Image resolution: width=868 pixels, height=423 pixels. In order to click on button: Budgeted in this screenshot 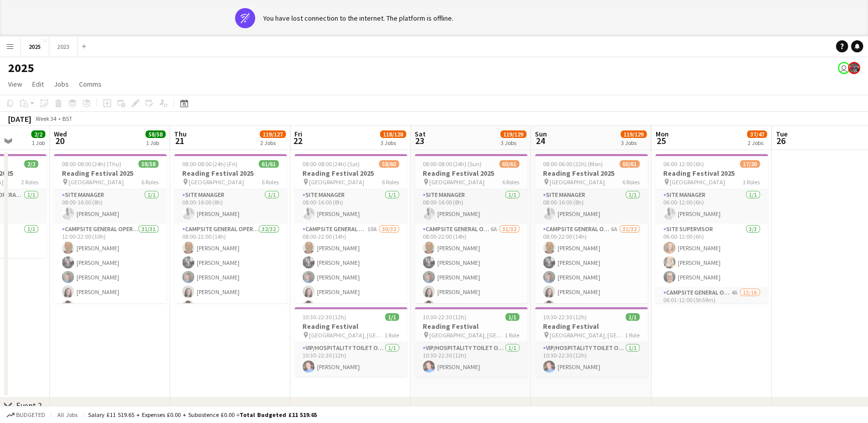, I will do `click(26, 415)`.